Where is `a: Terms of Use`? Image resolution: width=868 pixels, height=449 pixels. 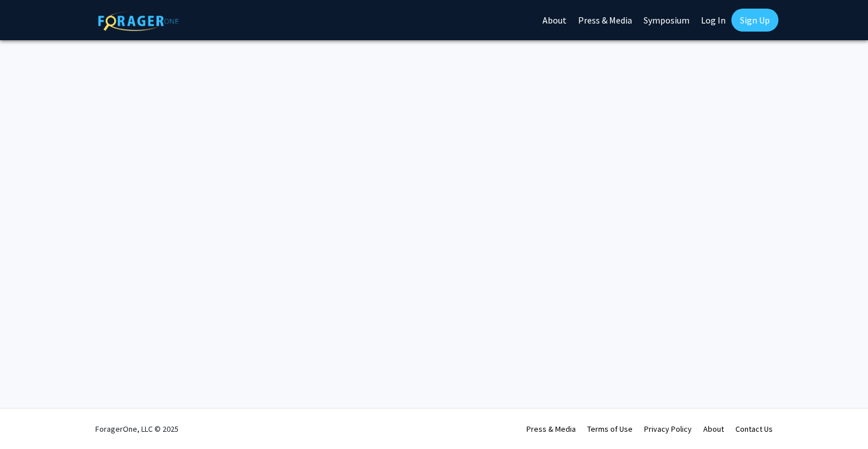 a: Terms of Use is located at coordinates (610, 429).